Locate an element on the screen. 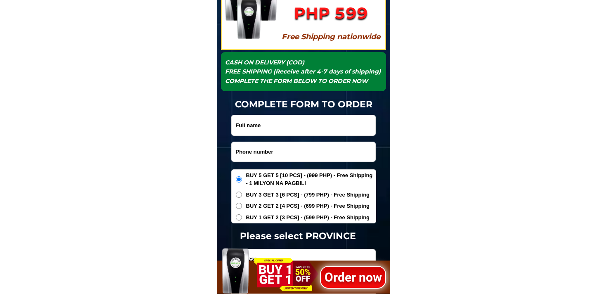  span: BUY 2 GET 2 [4 PCS] - (699 PHP) - Free Shipping is located at coordinates (308, 206).